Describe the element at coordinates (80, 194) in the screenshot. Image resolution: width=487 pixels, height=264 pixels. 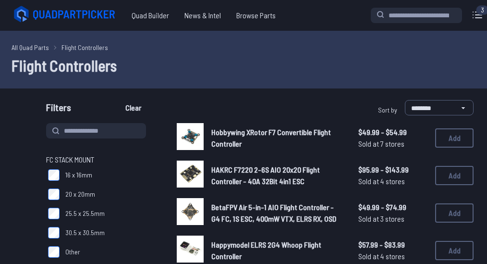
I see `span: 20 x 20mm` at that location.